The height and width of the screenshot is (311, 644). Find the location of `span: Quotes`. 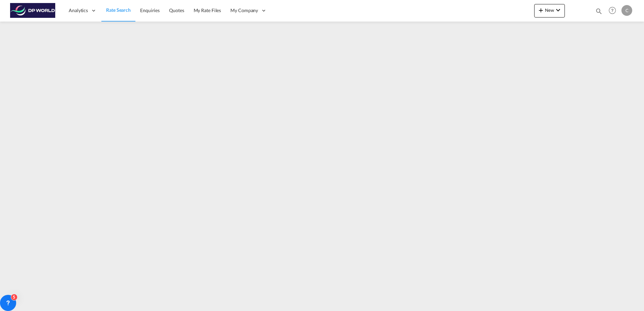

span: Quotes is located at coordinates (177, 10).